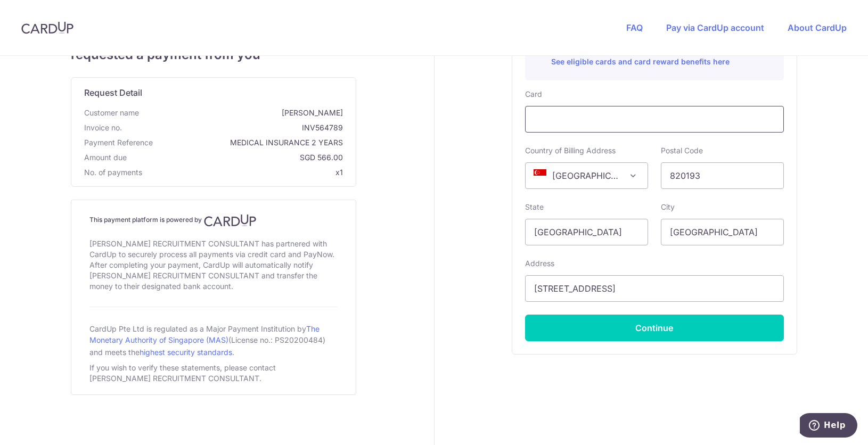  Describe the element at coordinates (667, 207) in the screenshot. I see `label: City` at that location.